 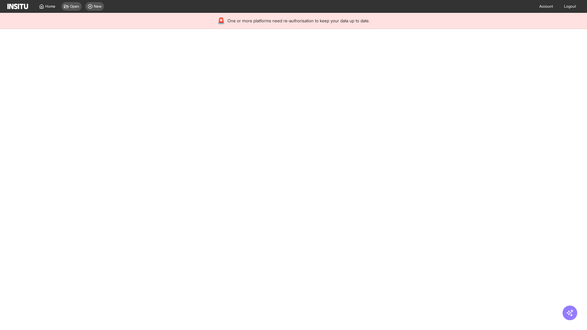 What do you see at coordinates (98, 6) in the screenshot?
I see `span: New` at bounding box center [98, 6].